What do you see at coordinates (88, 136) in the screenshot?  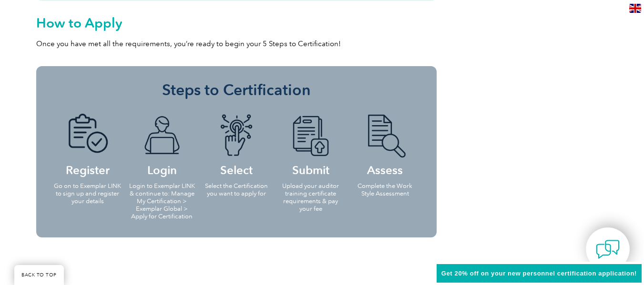 I see `img: icon-blue-doc-tick.png` at bounding box center [88, 136].